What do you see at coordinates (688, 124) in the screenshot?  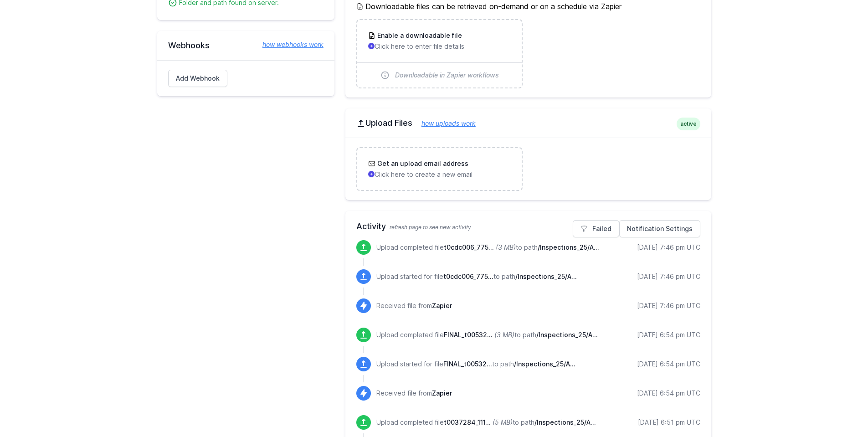 I see `span: active` at bounding box center [688, 124].